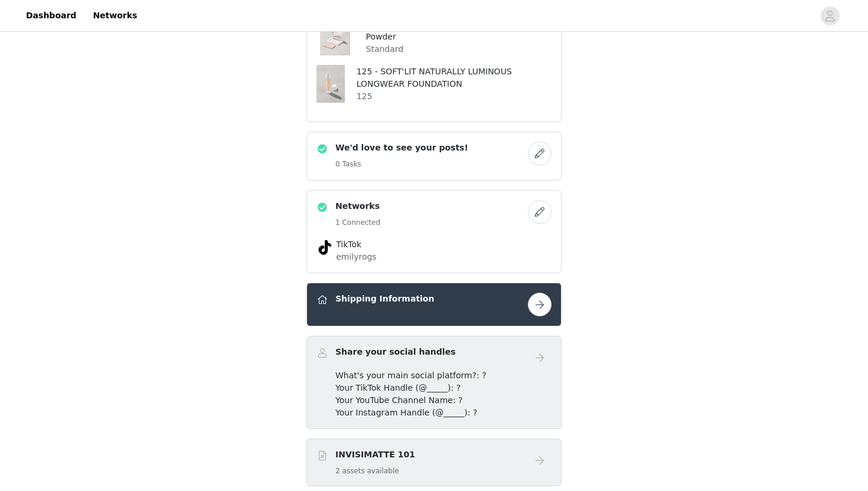  Describe the element at coordinates (454, 96) in the screenshot. I see `p: 125` at that location.